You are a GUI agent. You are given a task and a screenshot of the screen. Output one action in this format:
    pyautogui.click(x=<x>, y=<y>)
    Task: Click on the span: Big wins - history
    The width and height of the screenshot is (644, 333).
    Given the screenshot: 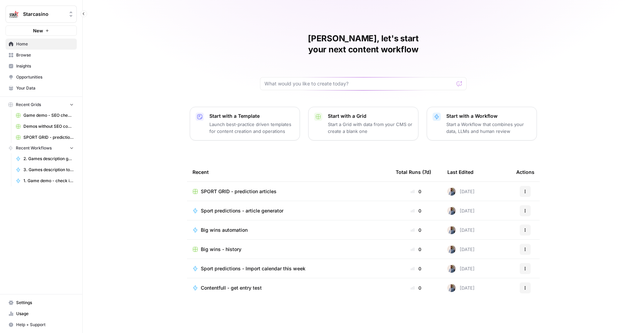 What is the action you would take?
    pyautogui.click(x=221, y=250)
    